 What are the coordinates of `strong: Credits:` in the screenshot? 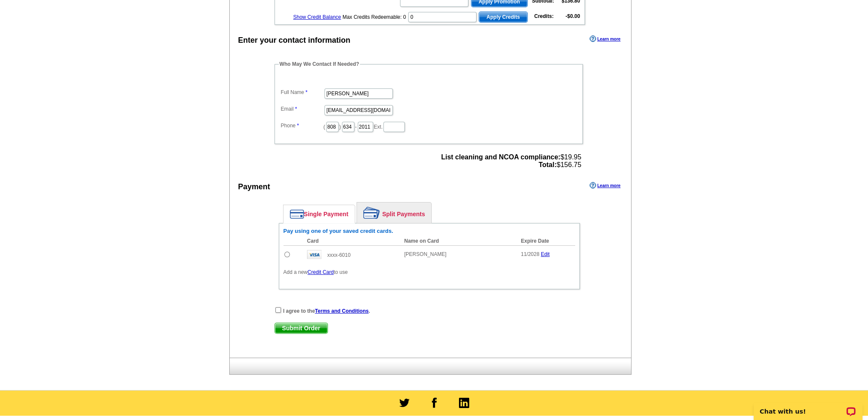 It's located at (544, 16).